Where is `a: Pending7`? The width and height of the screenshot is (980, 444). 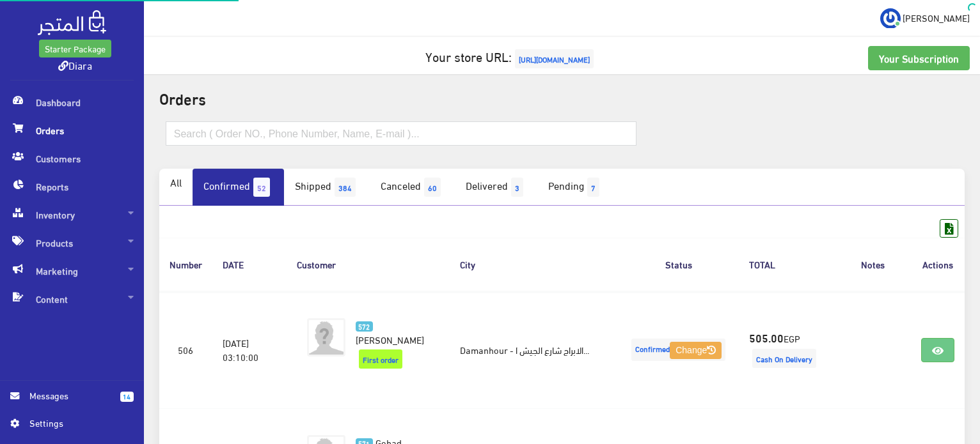
a: Pending7 is located at coordinates (575, 187).